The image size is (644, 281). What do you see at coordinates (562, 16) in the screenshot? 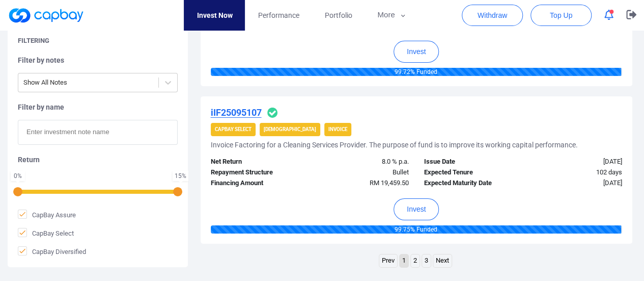
I see `span: Top Up` at bounding box center [562, 16].